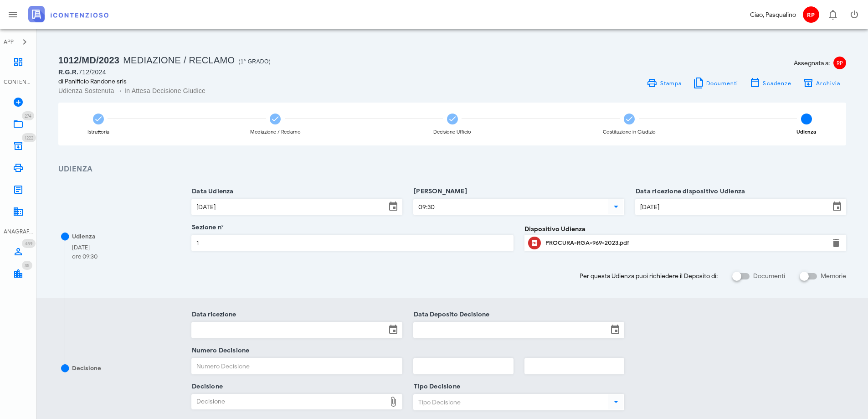  I want to click on div: Istruttoria, so click(98, 132).